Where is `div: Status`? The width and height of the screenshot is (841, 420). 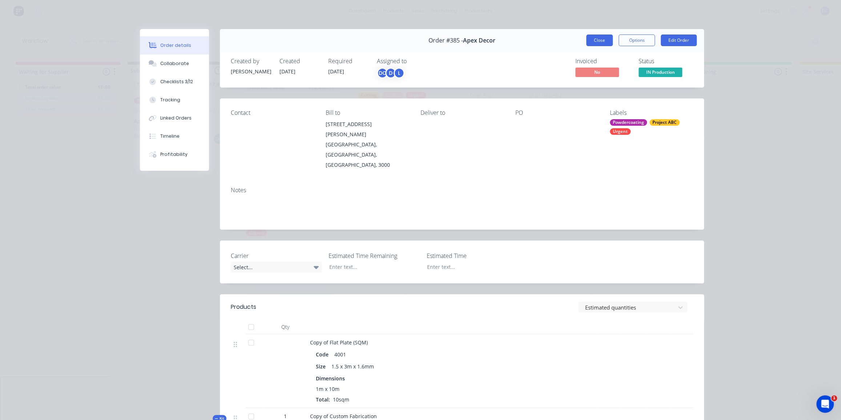
div: Status is located at coordinates (666, 61).